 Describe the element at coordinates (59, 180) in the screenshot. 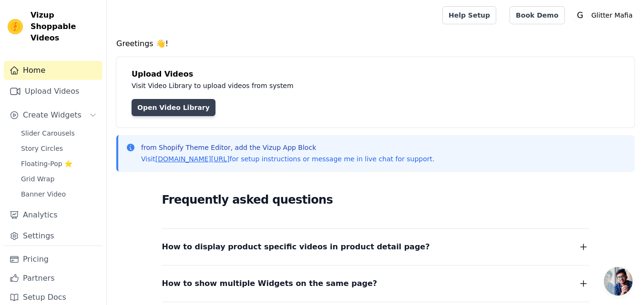

I see `a: Grid Wrap` at that location.